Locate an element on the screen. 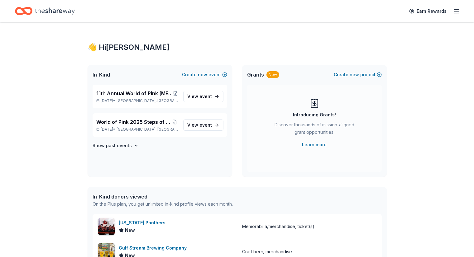 The height and width of the screenshot is (257, 474). img: Image for Florida Panthers is located at coordinates (106, 227).